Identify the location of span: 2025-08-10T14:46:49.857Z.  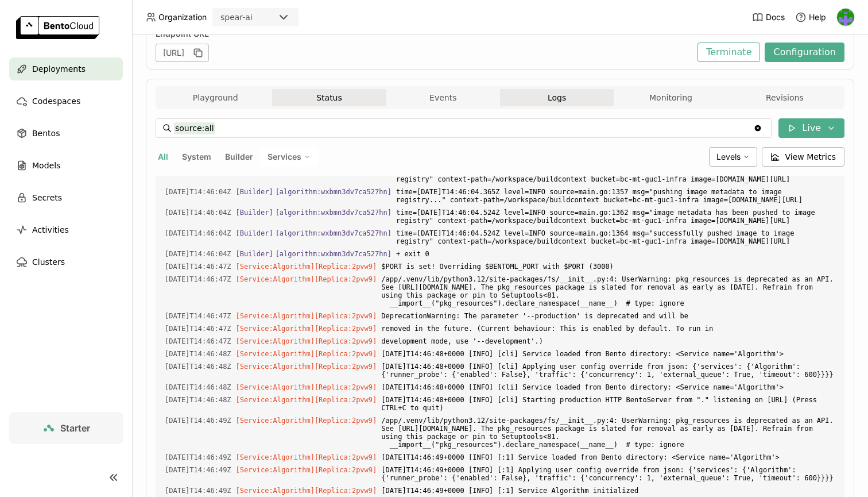
(198, 470).